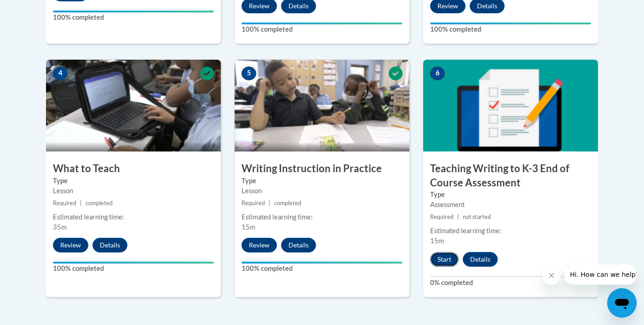 The height and width of the screenshot is (325, 644). Describe the element at coordinates (437, 74) in the screenshot. I see `span: 6` at that location.